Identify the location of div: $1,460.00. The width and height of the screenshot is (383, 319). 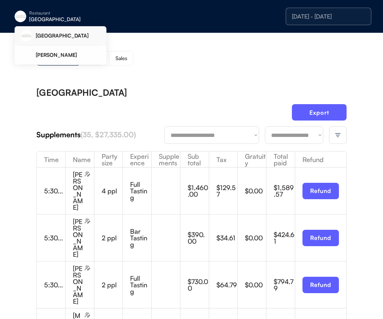
(198, 191).